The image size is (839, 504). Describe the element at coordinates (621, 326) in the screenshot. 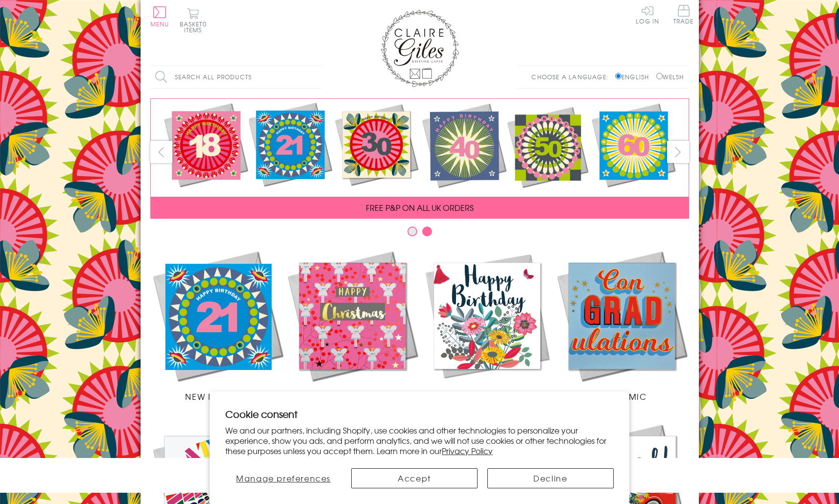

I see `a: Academic` at that location.